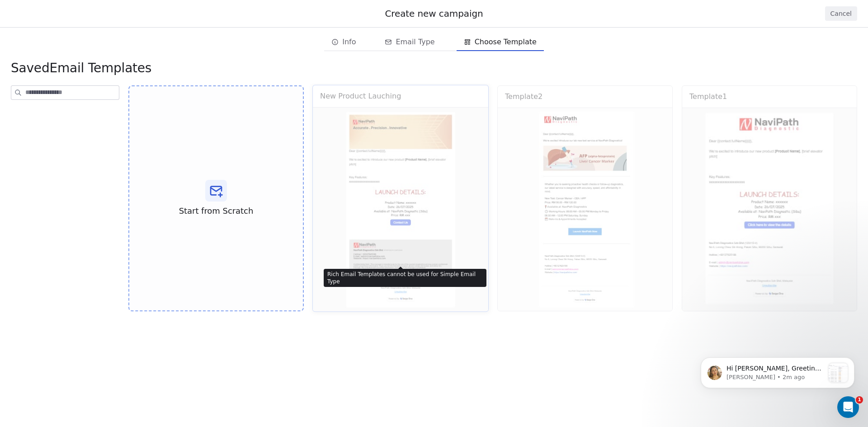 The height and width of the screenshot is (427, 868). Describe the element at coordinates (28, 33) in the screenshot. I see `img: Profile image for Harinder` at that location.